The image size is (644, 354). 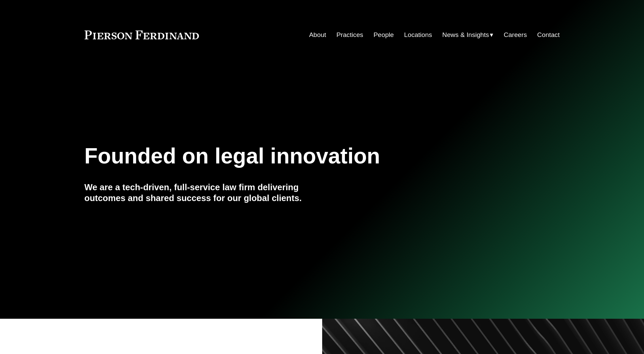 I want to click on span: News & Insights, so click(x=465, y=35).